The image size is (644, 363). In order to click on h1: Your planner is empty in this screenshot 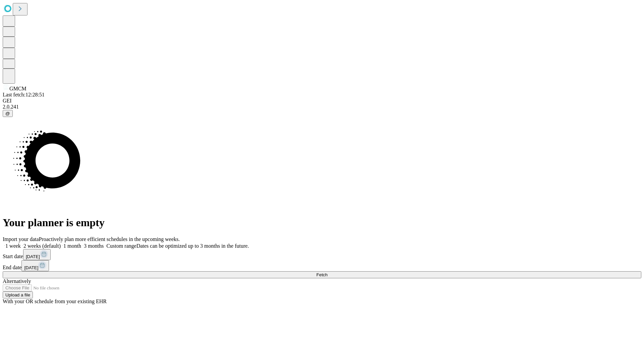, I will do `click(322, 223)`.